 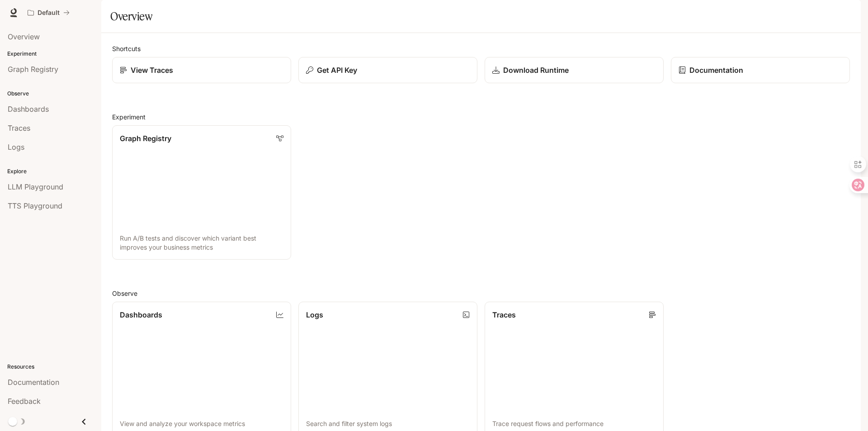 What do you see at coordinates (536, 70) in the screenshot?
I see `p: Download Runtime` at bounding box center [536, 70].